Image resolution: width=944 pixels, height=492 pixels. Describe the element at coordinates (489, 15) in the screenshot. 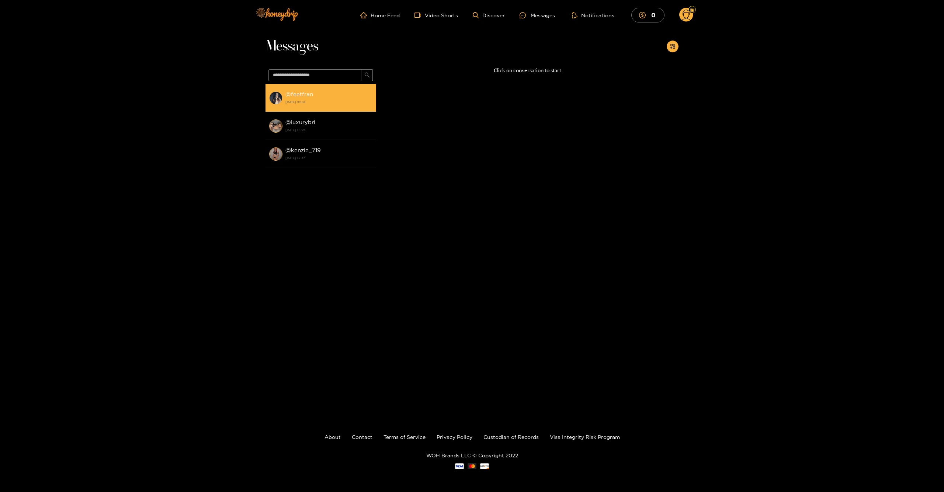

I see `a: Discover` at that location.